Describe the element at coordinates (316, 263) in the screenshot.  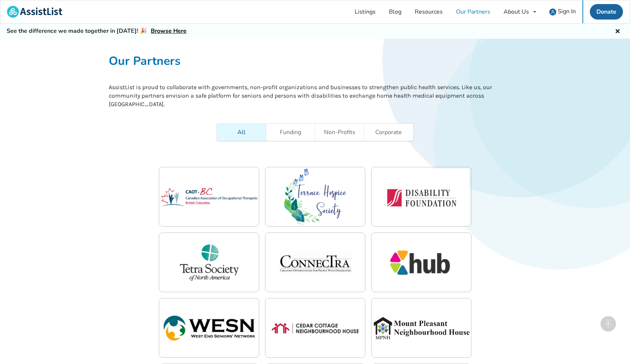
I see `img: connectra-assistlist-partner` at that location.